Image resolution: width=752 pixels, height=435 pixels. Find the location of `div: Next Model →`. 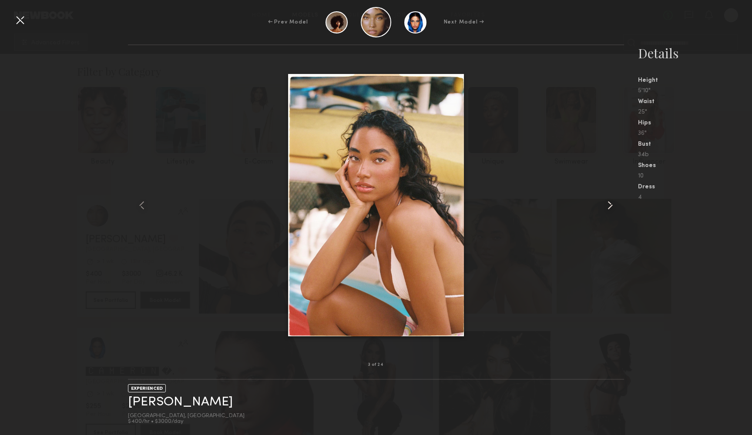

div: Next Model → is located at coordinates (464, 22).